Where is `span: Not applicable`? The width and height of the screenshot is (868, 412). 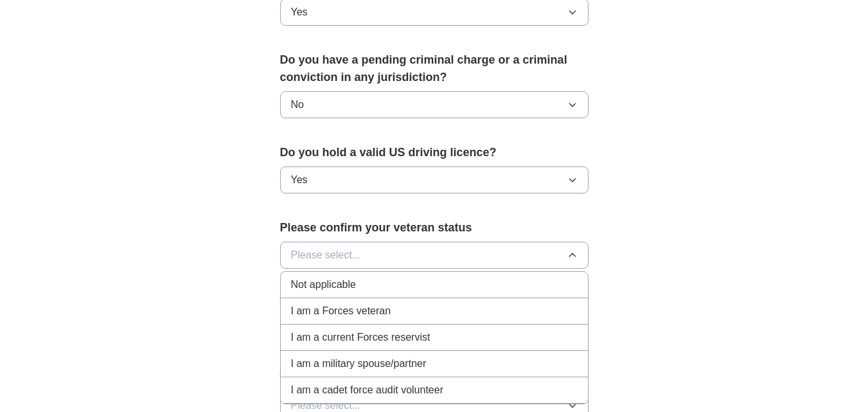
span: Not applicable is located at coordinates (323, 285).